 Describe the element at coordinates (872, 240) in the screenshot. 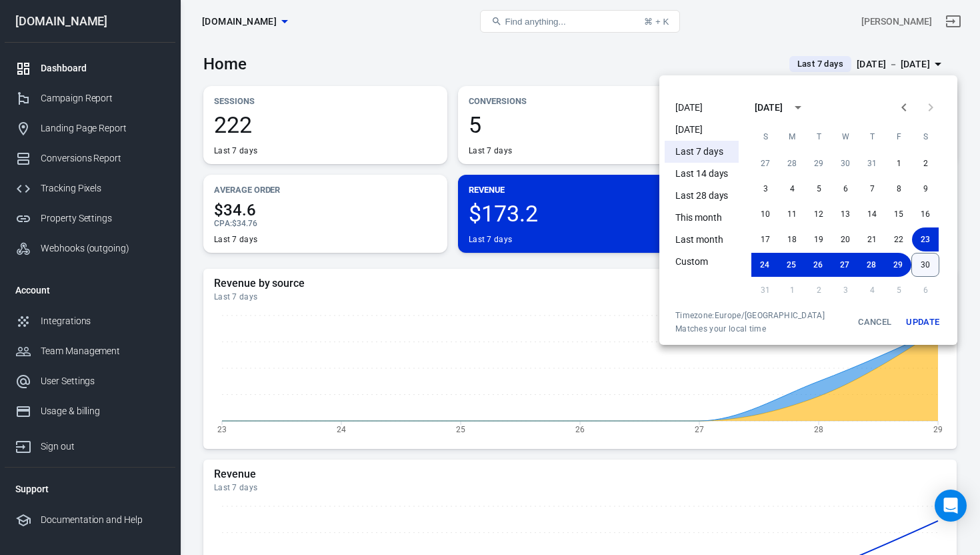

I see `button: 21` at that location.